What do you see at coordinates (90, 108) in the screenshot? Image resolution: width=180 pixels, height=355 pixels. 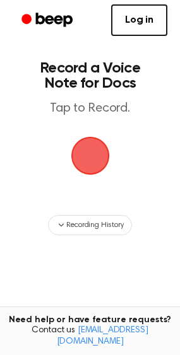 I see `p: Tap to Record.` at bounding box center [90, 108].